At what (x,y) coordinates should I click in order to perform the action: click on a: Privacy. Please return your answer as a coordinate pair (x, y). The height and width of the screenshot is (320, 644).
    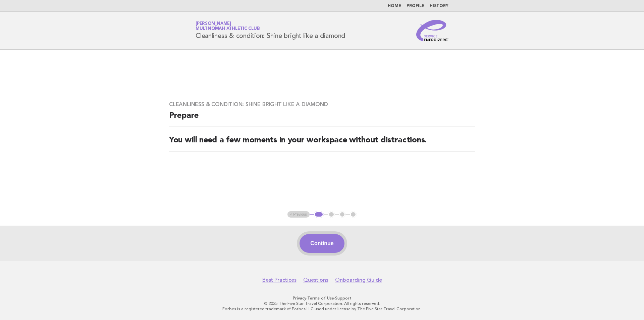
    Looking at the image, I should click on (300, 298).